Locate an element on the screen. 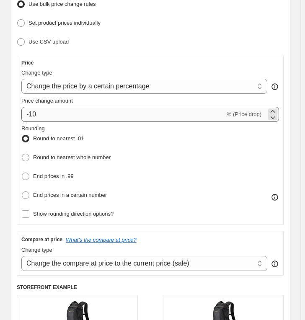  h6: STOREFRONT EXAMPLE is located at coordinates (150, 287).